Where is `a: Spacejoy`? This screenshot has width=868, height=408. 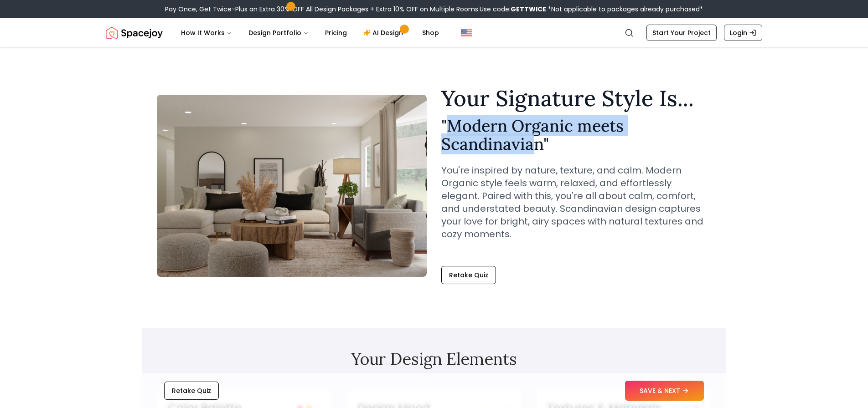 a: Spacejoy is located at coordinates (134, 33).